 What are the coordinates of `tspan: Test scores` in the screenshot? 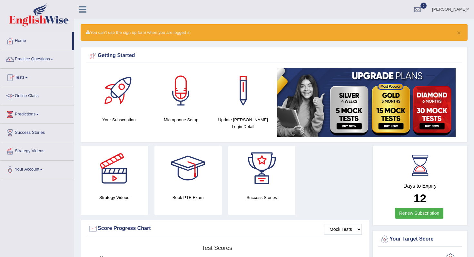 It's located at (217, 248).